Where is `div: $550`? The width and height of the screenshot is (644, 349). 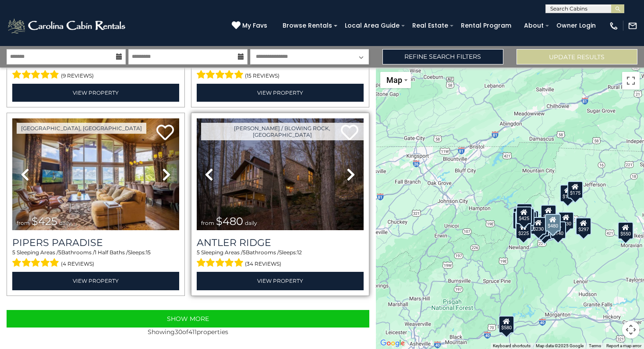
div: $550 is located at coordinates (626, 231).